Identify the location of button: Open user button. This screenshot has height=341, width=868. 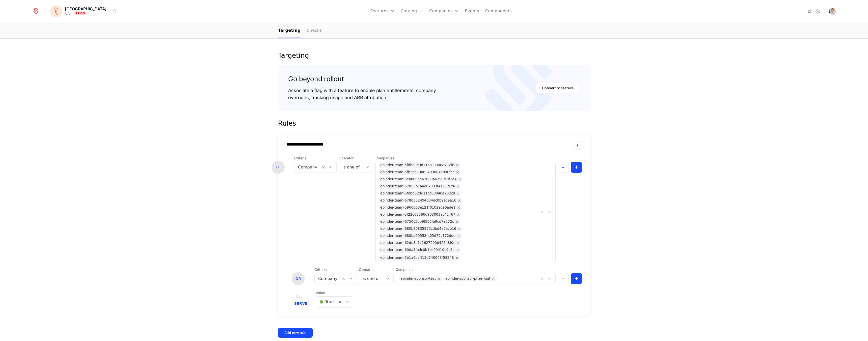
(832, 11).